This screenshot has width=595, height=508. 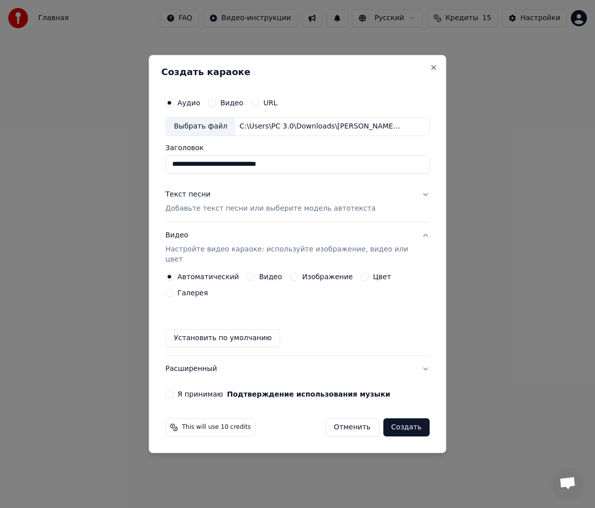 I want to click on div: Выбрать файл, so click(x=201, y=126).